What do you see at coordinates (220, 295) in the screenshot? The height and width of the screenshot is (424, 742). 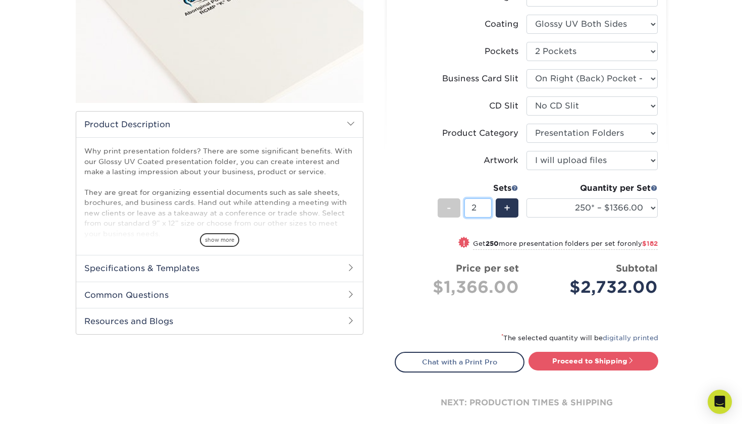 I see `h2: Common Questions` at bounding box center [220, 295].